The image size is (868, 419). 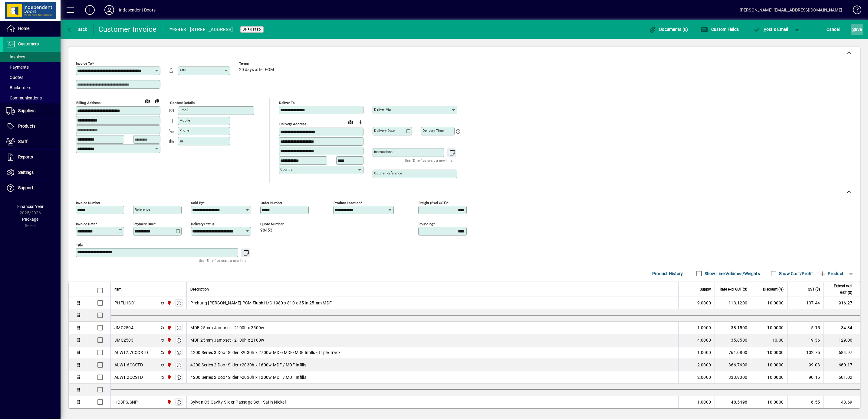 What do you see at coordinates (286, 170) in the screenshot?
I see `mat-label: Country` at bounding box center [286, 170].